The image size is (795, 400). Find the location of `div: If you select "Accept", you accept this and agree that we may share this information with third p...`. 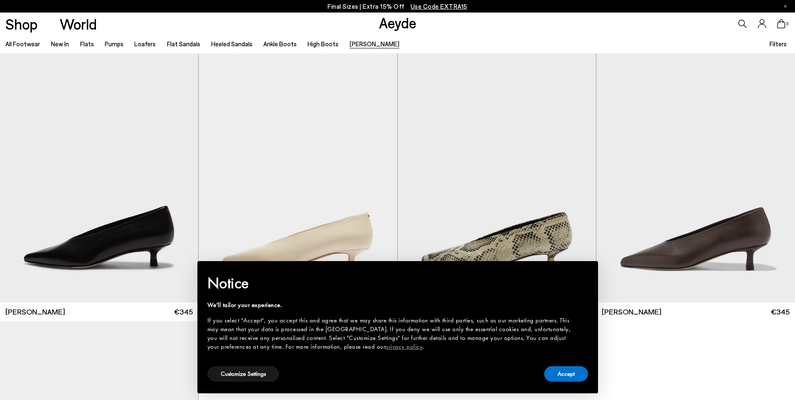

div: If you select "Accept", you accept this and agree that we may share this information with third p... is located at coordinates (391, 334).